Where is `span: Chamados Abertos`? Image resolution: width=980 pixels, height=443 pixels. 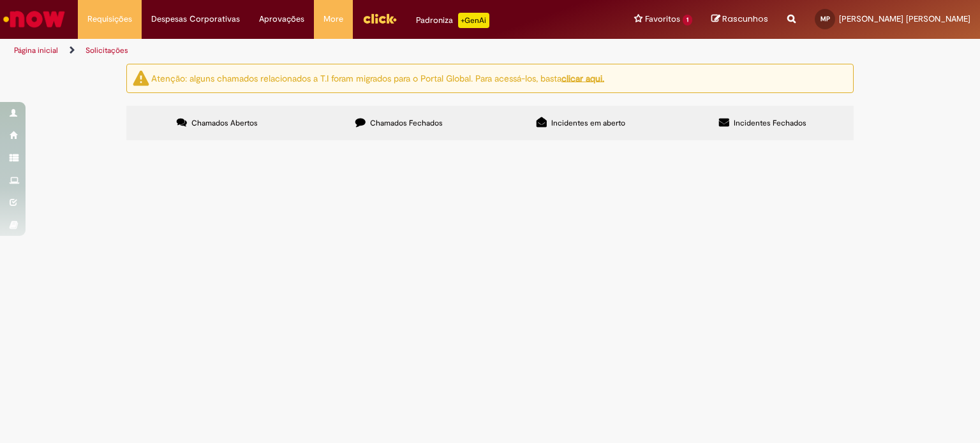 span: Chamados Abertos is located at coordinates (225, 123).